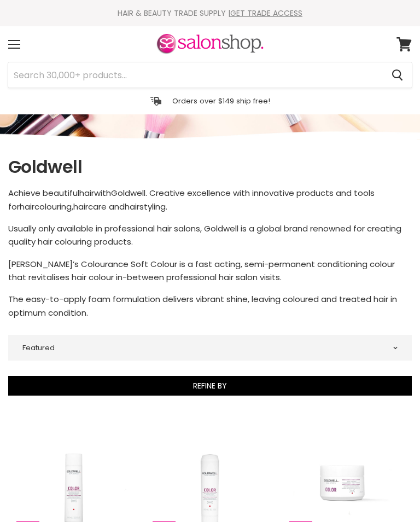 The width and height of the screenshot is (420, 522). What do you see at coordinates (44, 193) in the screenshot?
I see `span: Achieve beautiful` at bounding box center [44, 193].